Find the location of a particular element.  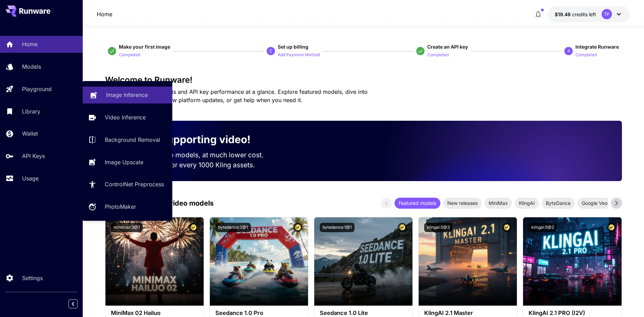

span: Make your first image is located at coordinates (144, 47).